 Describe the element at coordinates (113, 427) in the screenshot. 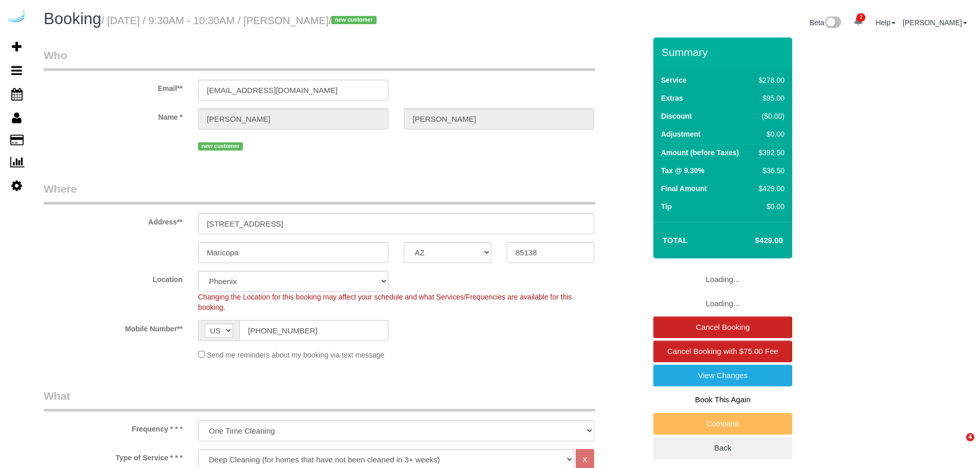

I see `label: Frequency * * *` at that location.